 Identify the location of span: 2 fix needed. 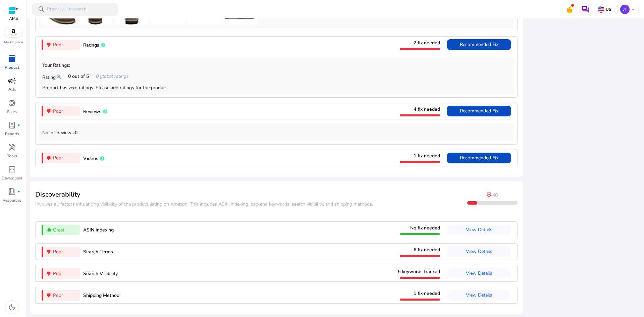
(427, 43).